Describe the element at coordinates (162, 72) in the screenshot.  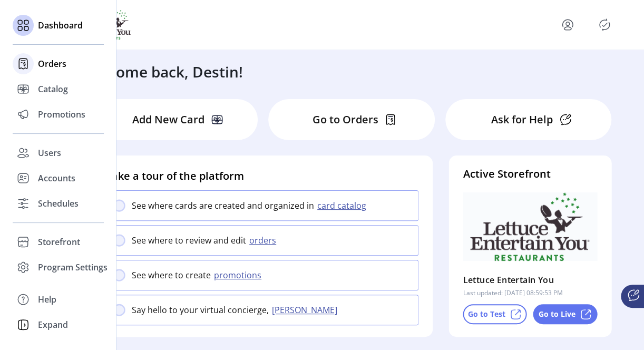
I see `h3: Welcome back, Destin!` at that location.